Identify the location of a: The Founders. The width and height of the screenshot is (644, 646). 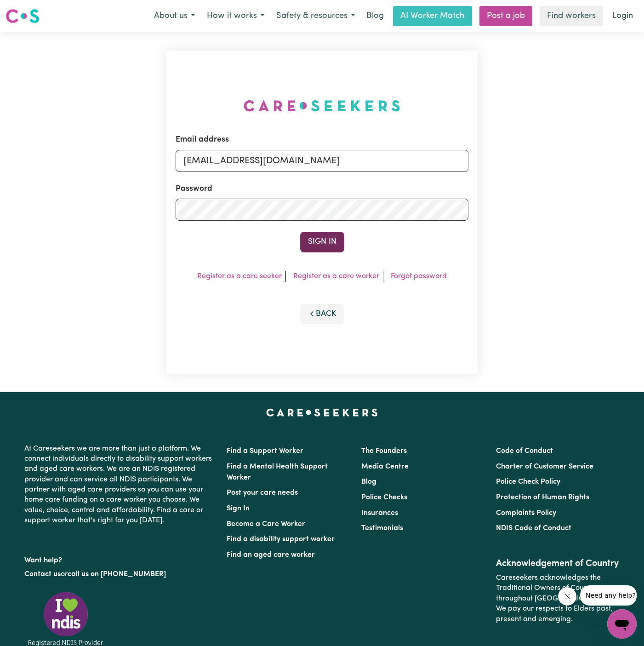
(383, 451).